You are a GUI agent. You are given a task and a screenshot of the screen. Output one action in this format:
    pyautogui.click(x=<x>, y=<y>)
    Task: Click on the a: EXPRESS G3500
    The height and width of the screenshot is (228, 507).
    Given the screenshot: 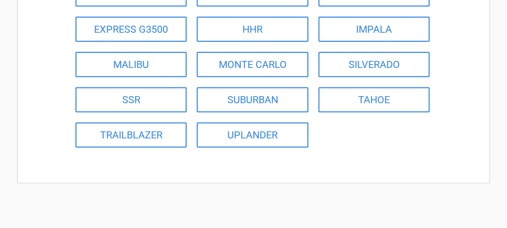 What is the action you would take?
    pyautogui.click(x=131, y=29)
    